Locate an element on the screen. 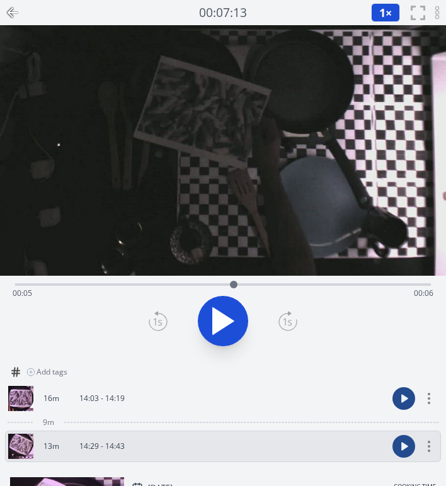 This screenshot has height=486, width=446. p: 13m is located at coordinates (51, 446).